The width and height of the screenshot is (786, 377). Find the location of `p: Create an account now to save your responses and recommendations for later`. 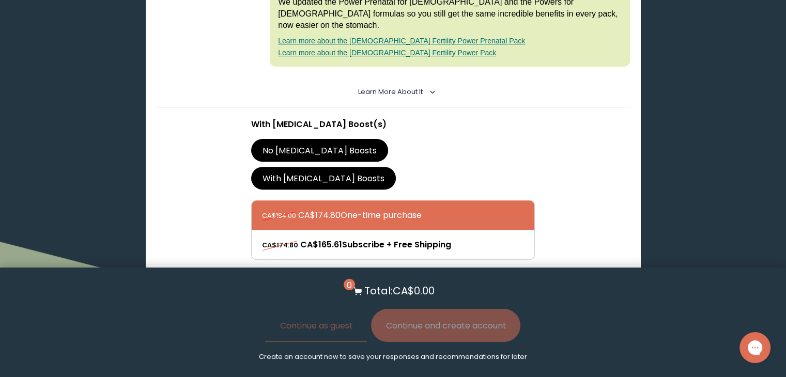

p: Create an account now to save your responses and recommendations for later is located at coordinates (393, 357).